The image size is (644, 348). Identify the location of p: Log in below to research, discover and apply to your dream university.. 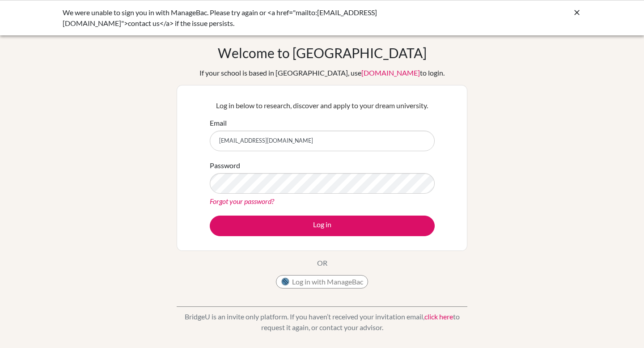
(322, 106).